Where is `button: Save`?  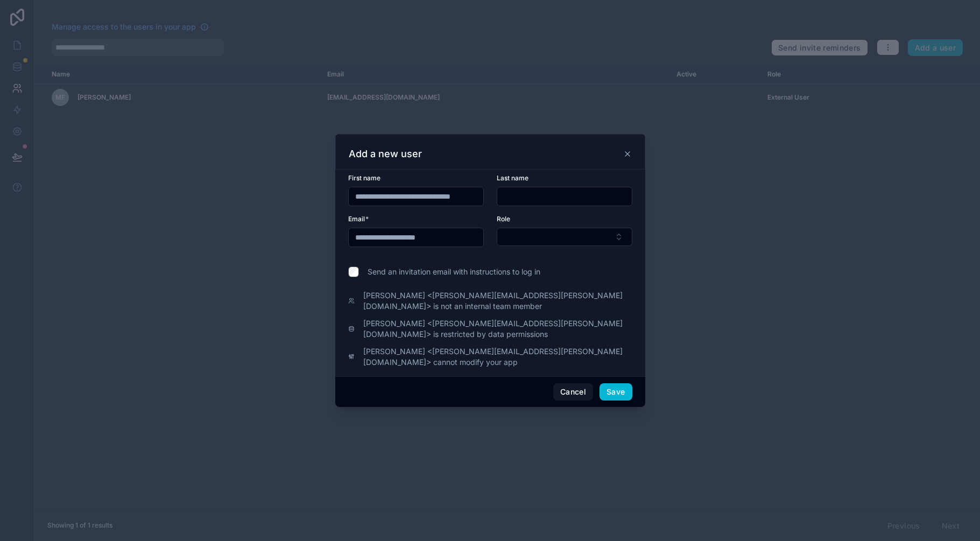 button: Save is located at coordinates (616, 392).